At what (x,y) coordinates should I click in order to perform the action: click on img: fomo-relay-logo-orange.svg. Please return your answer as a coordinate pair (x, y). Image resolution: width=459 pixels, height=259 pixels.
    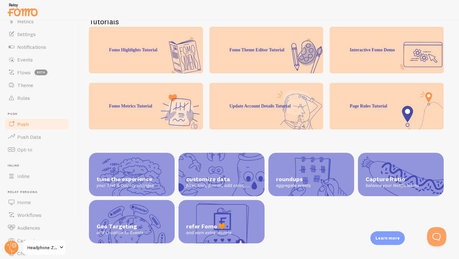
    Looking at the image, I should click on (23, 10).